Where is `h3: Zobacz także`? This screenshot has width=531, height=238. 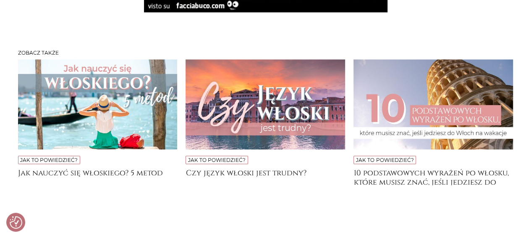
h3: Zobacz także is located at coordinates (266, 53).